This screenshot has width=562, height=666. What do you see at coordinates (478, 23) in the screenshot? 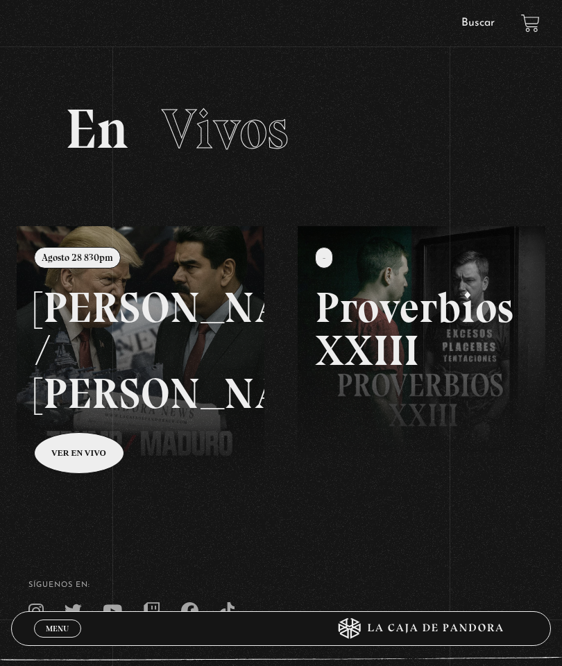
I see `a: Buscar` at bounding box center [478, 23].